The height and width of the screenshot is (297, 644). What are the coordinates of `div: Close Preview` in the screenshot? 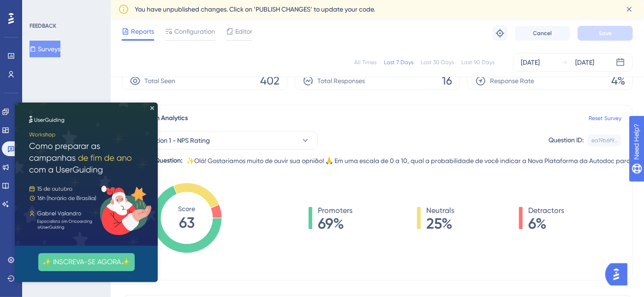 It's located at (137, 6).